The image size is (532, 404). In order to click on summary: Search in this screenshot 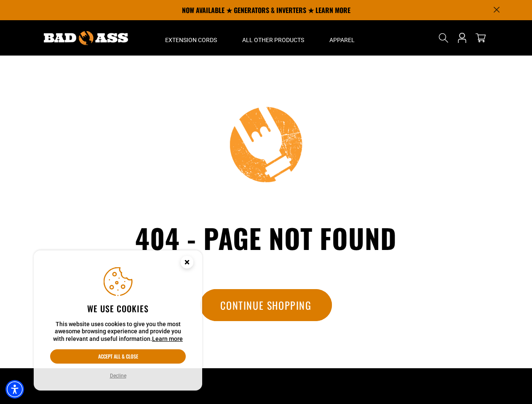, I will do `click(443, 38)`.